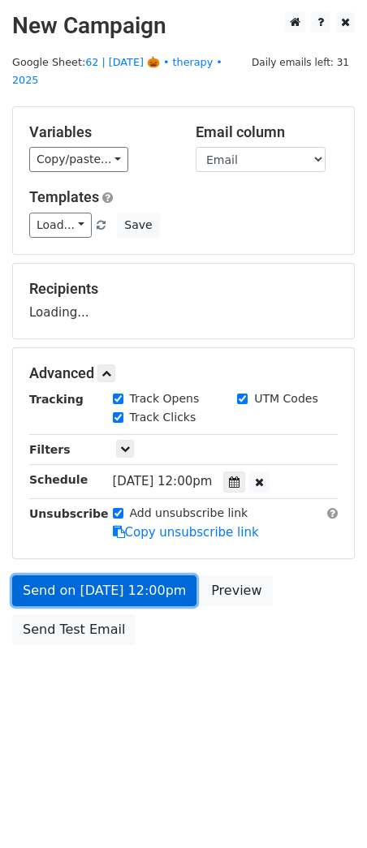 The width and height of the screenshot is (367, 848). I want to click on strong: Filters, so click(50, 450).